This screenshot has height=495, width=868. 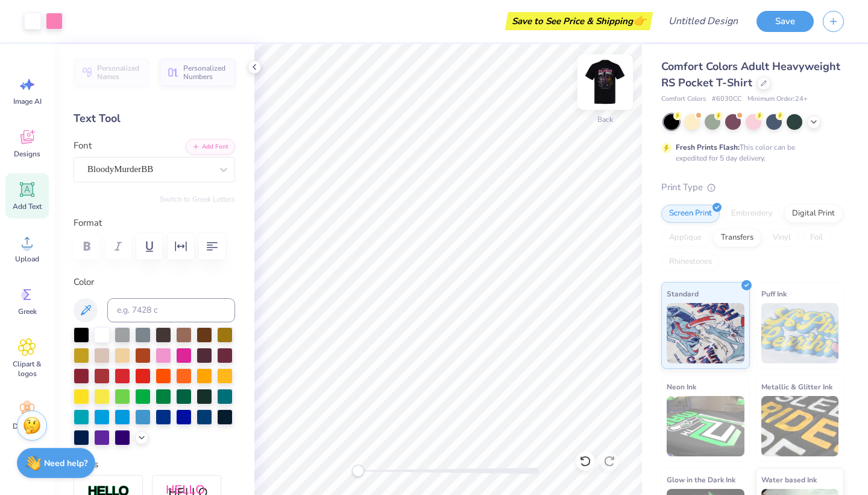 What do you see at coordinates (27, 368) in the screenshot?
I see `span: Clipart & logos` at bounding box center [27, 368].